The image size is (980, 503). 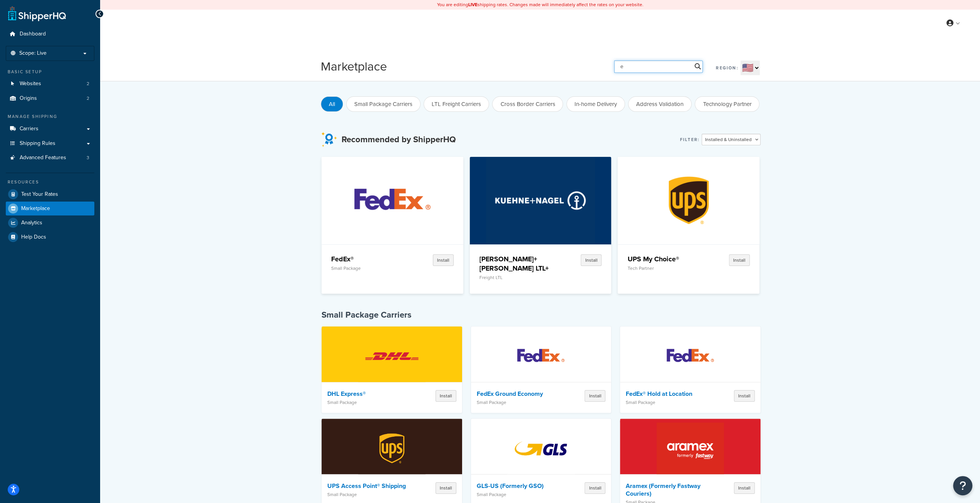 I want to click on a: FedEx®FedEx®Small PackageInstall, so click(x=392, y=225).